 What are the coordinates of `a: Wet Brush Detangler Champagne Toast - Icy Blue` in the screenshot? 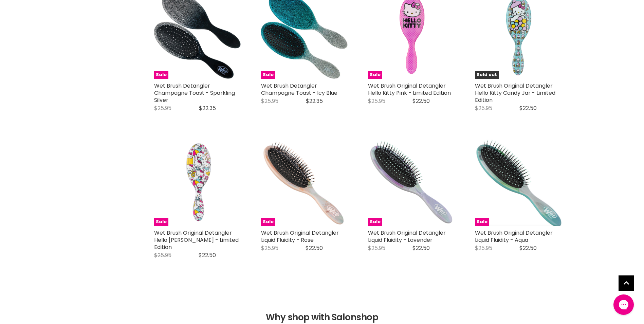 It's located at (299, 89).